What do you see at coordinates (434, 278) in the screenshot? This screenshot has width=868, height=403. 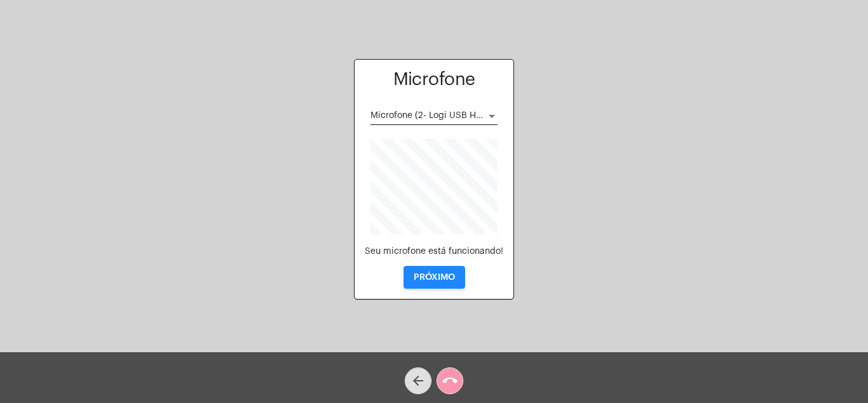 I see `button: PRÓXIMO` at bounding box center [434, 278].